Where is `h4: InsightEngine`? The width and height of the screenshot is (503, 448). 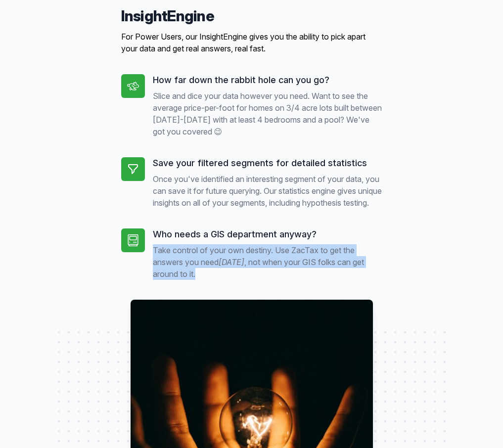
h4: InsightEngine is located at coordinates (252, 16).